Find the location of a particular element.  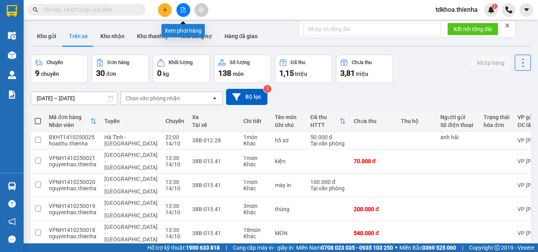

span: question-circle is located at coordinates (12, 204).